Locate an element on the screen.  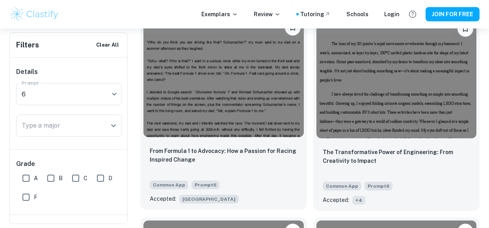
p: Exemplars is located at coordinates (220, 14).